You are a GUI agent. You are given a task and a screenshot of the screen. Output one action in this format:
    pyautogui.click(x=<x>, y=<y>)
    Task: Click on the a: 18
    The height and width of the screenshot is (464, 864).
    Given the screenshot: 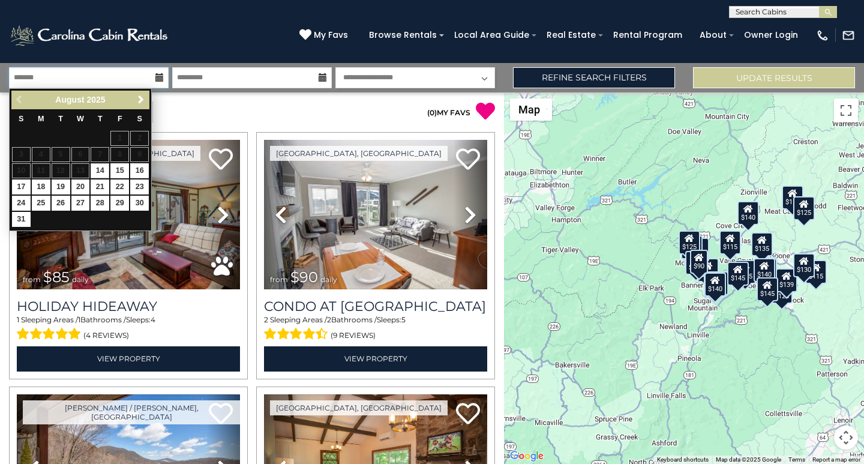 What is the action you would take?
    pyautogui.click(x=41, y=187)
    